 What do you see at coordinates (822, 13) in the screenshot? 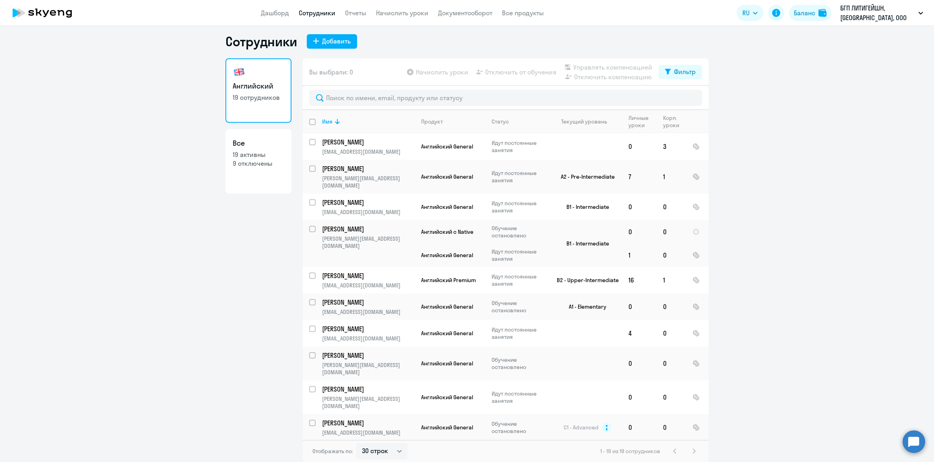
I see `img: balance` at bounding box center [822, 13].